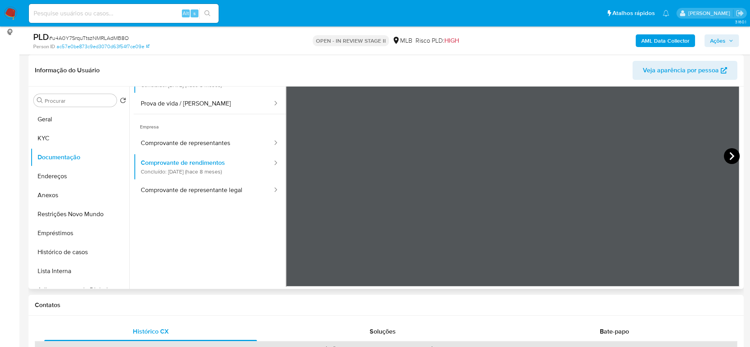  Describe the element at coordinates (186, 13) in the screenshot. I see `span: Alt` at that location.